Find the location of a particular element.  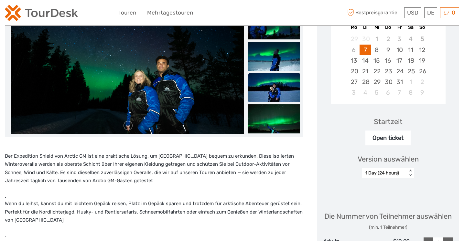

div: Choose Montag, 3. November 2025 is located at coordinates (354, 92).